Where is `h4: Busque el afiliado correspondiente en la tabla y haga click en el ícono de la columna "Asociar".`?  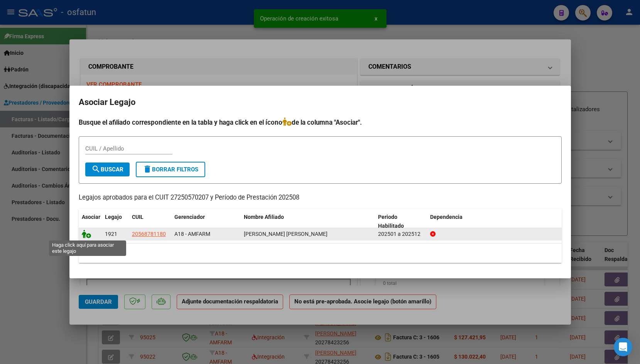 h4: Busque el afiliado correspondiente en la tabla y haga click en el ícono de la columna "Asociar". is located at coordinates (320, 122).